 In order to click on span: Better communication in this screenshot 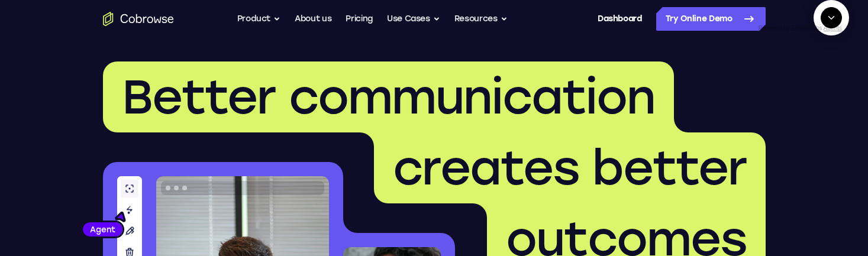, I will do `click(388, 97)`.